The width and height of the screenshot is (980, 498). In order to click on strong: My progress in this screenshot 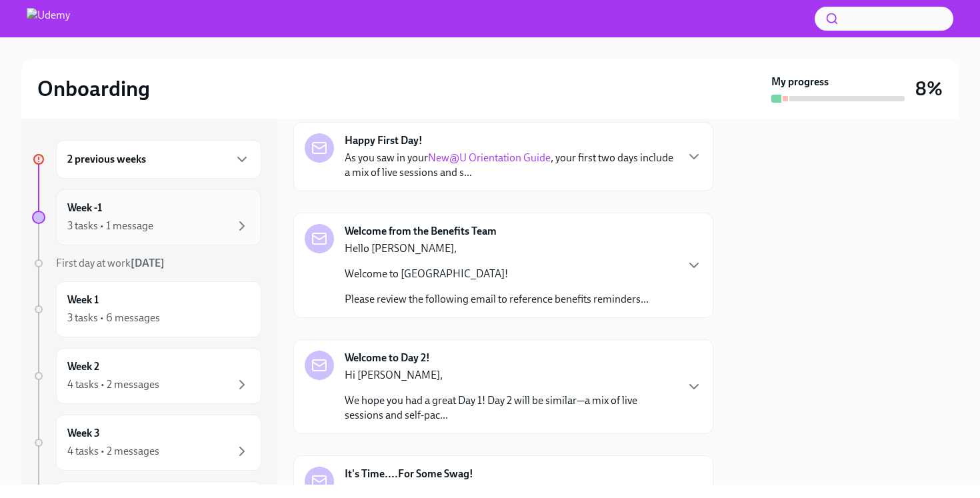, I will do `click(800, 82)`.